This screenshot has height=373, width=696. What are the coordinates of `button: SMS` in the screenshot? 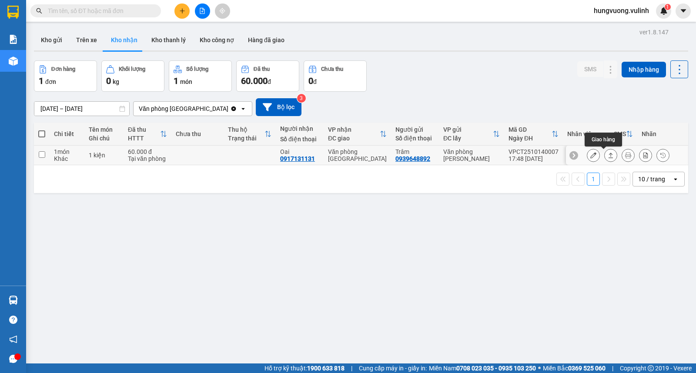 It's located at (590, 69).